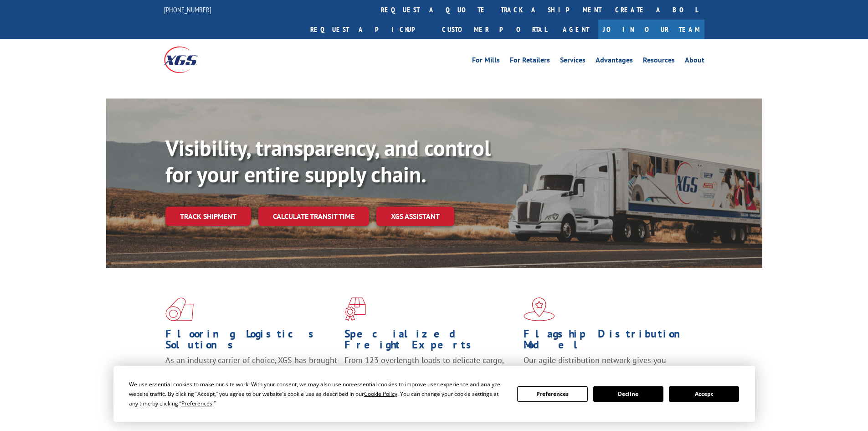 The width and height of the screenshot is (868, 431). I want to click on h1: Specialized Freight Experts, so click(431, 341).